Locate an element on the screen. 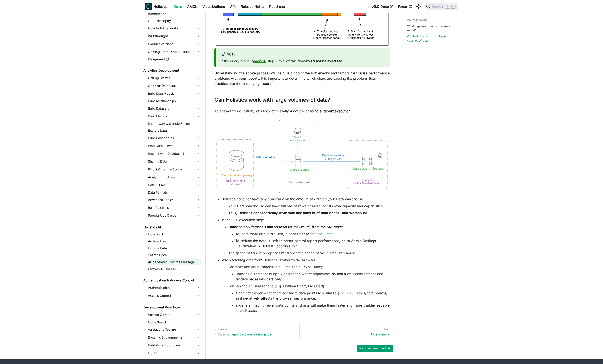 Image resolution: width=603 pixels, height=364 pixels. a: Dynamic Environments is located at coordinates (174, 337).